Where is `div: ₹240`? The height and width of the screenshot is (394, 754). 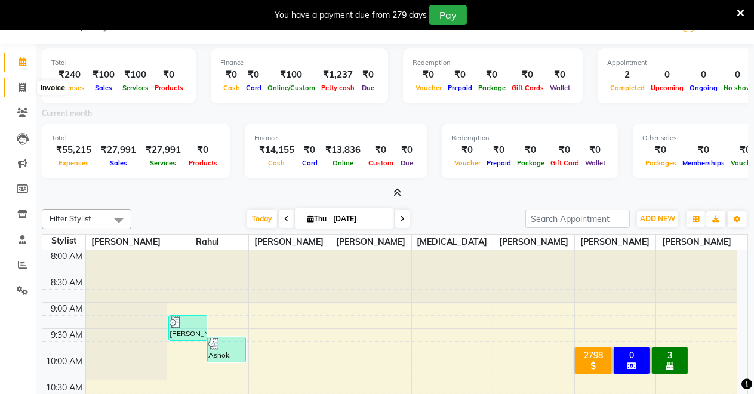 div: ₹240 is located at coordinates (69, 75).